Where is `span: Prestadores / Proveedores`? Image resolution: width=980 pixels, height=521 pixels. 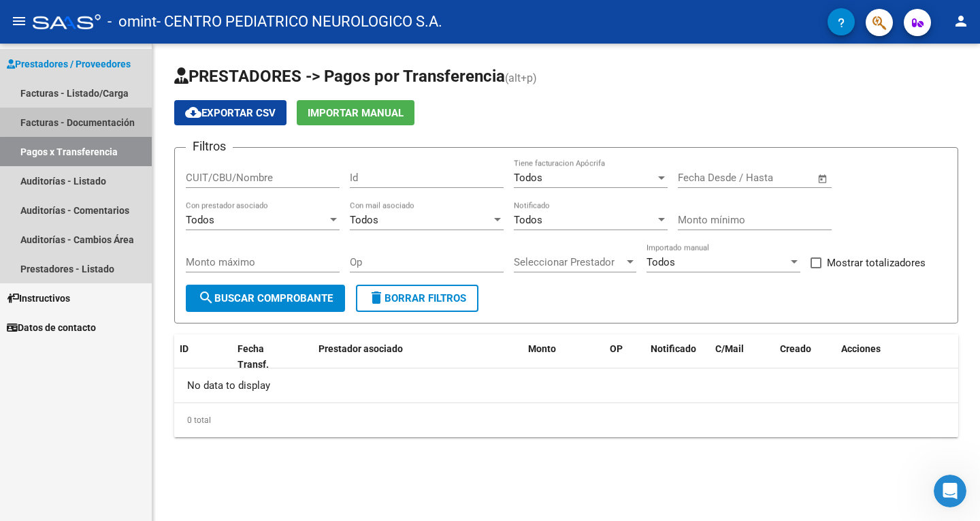 span: Prestadores / Proveedores is located at coordinates (69, 64).